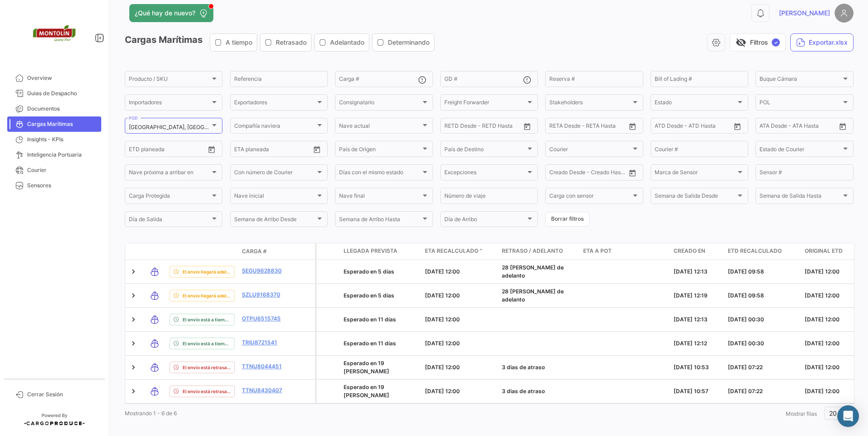 This screenshot has width=868, height=436. What do you see at coordinates (275, 104) in the screenshot?
I see `span: Exportadores` at bounding box center [275, 104].